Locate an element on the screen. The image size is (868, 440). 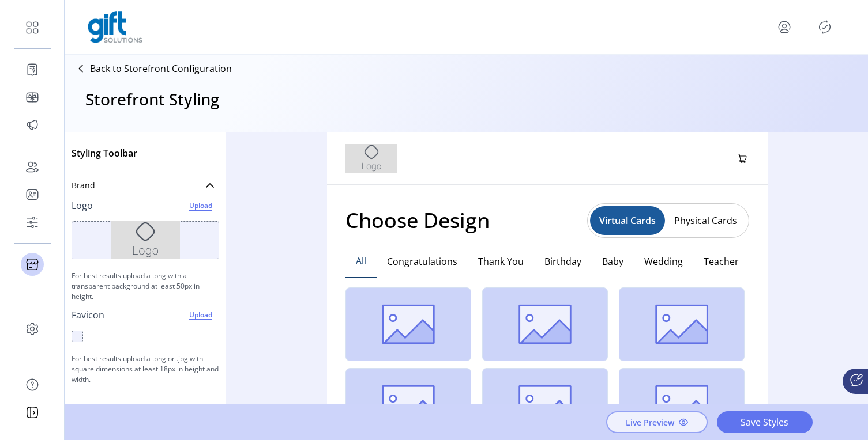
button: menu is located at coordinates (784, 27).